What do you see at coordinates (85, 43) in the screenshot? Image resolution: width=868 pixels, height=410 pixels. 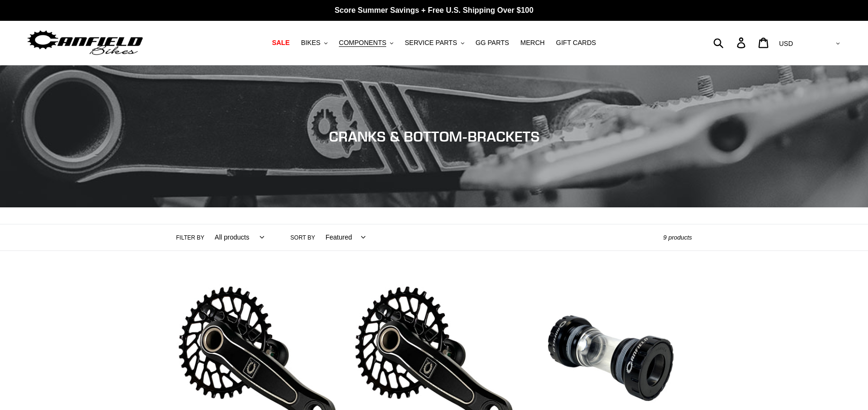 I see `img: Canfield Bikes` at bounding box center [85, 43].